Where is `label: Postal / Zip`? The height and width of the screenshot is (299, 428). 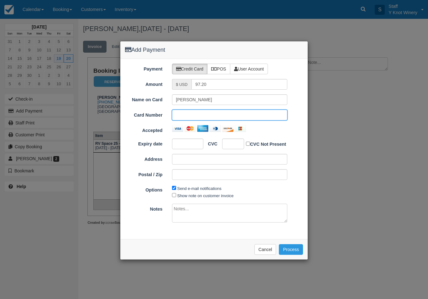 label: Postal / Zip is located at coordinates (144, 173).